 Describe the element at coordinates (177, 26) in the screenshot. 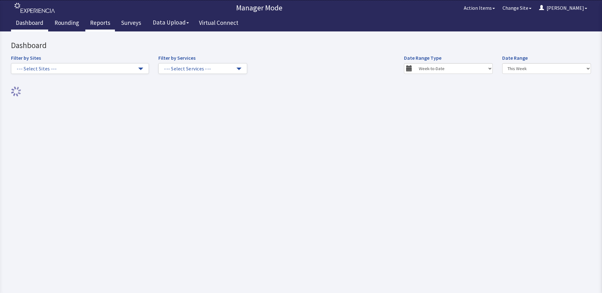

I see `label: Filter by Services` at that location.